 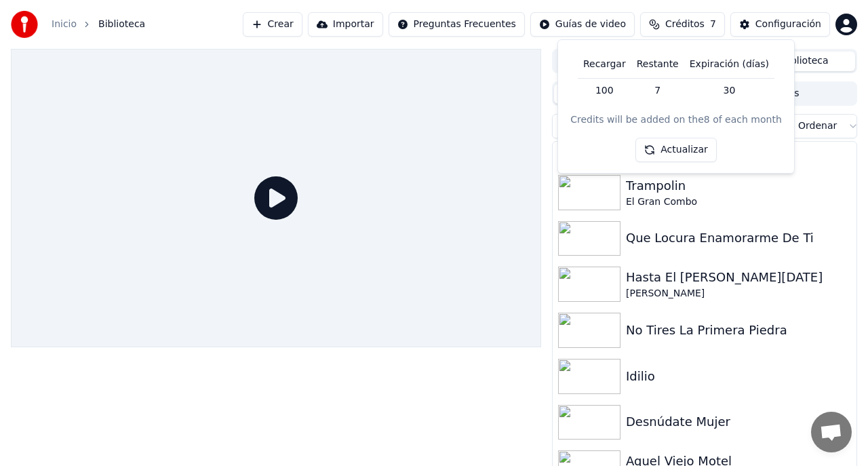 I want to click on span: Ordenar, so click(x=817, y=126).